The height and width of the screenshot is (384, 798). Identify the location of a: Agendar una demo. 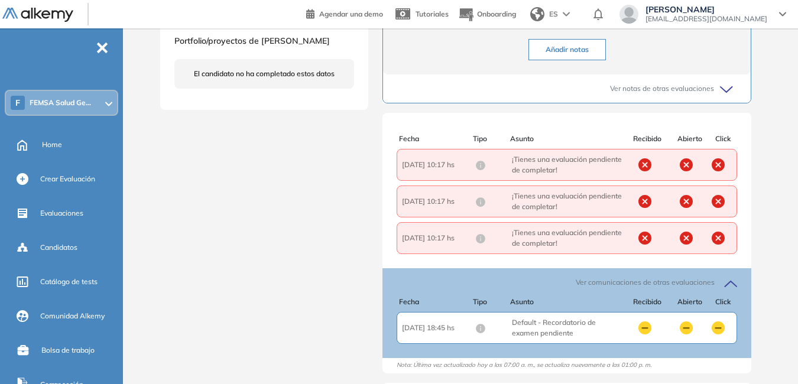
(344, 13).